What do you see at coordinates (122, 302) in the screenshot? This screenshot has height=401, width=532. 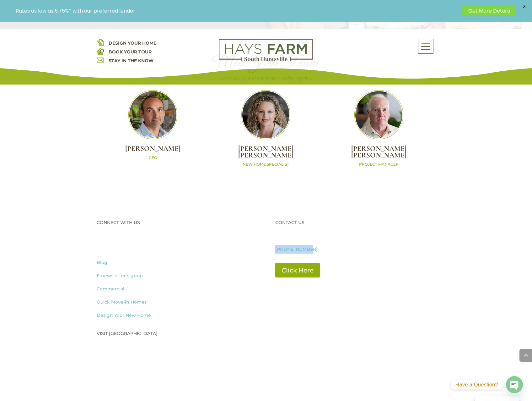 I see `a: Quick Move-in Homes` at bounding box center [122, 302].